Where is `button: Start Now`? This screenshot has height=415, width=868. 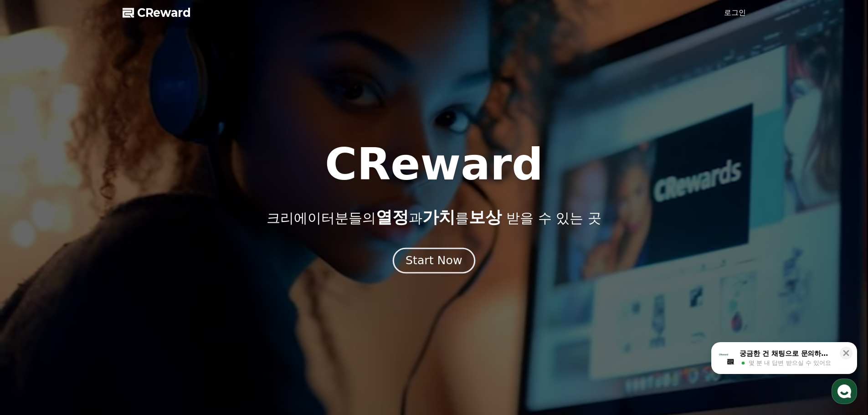
button: Start Now is located at coordinates (434, 260).